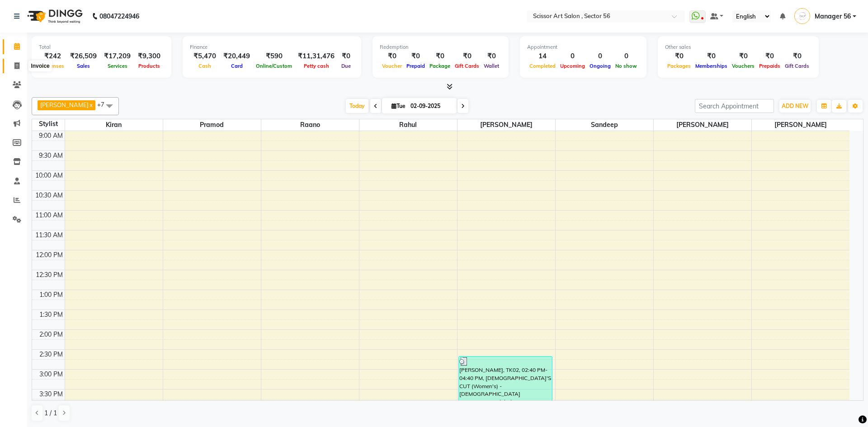 The height and width of the screenshot is (427, 868). Describe the element at coordinates (583, 47) in the screenshot. I see `div: Appointment` at that location.